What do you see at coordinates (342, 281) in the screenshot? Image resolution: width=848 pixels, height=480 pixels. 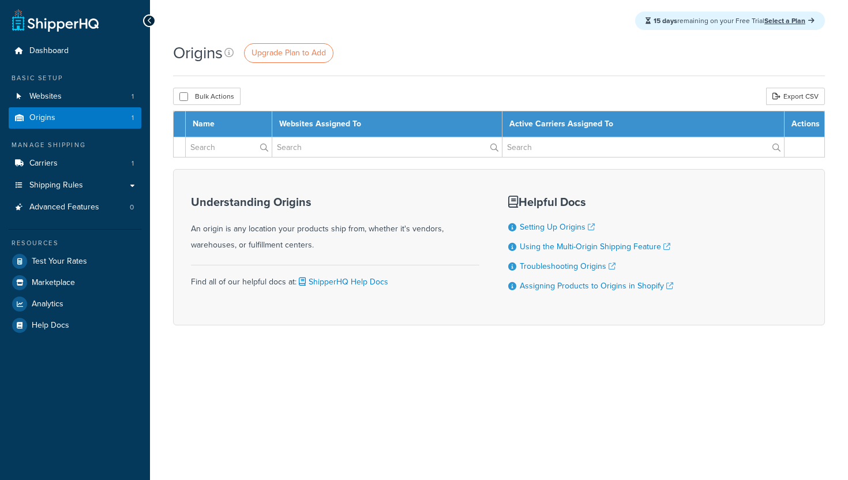 I see `a: ShipperHQ Help Docs` at bounding box center [342, 281].